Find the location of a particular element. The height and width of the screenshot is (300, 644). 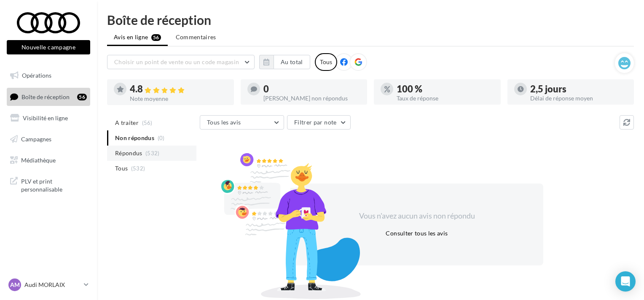

a: Boîte de réception56 is located at coordinates (48, 97).